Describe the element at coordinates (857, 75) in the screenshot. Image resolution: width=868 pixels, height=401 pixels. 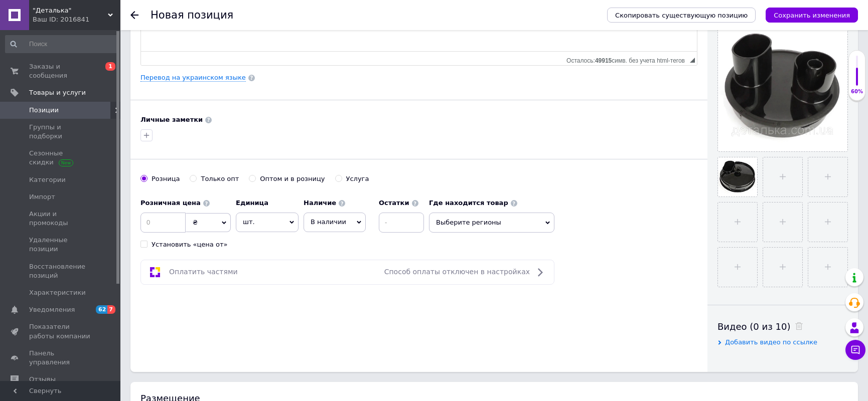
I see `div: 60% Качество заполнения` at that location.